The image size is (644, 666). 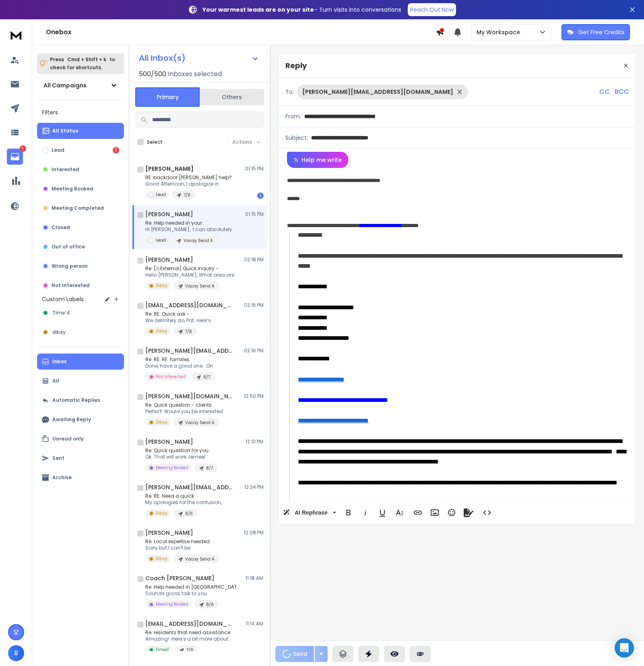 What do you see at coordinates (62, 299) in the screenshot?
I see `h3: Custom Labels` at bounding box center [62, 299].